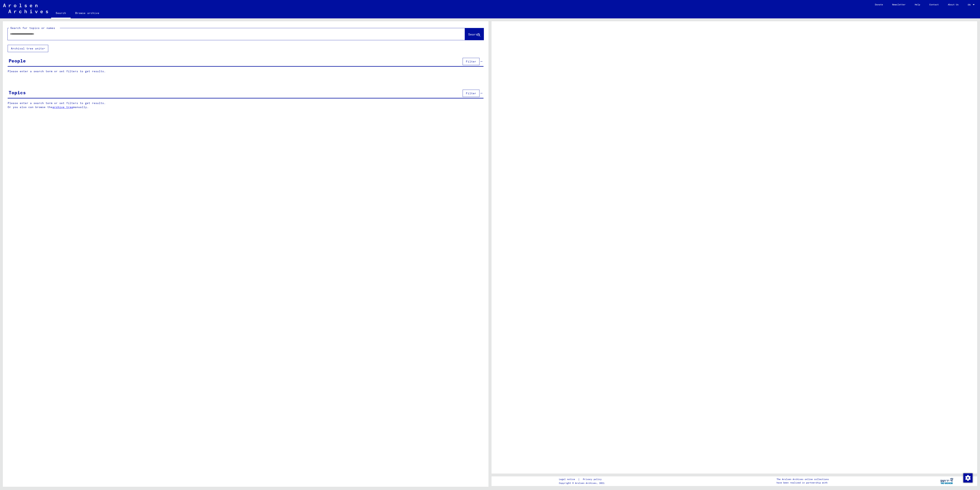 The height and width of the screenshot is (490, 980). Describe the element at coordinates (968, 478) in the screenshot. I see `img: Change consent` at that location.